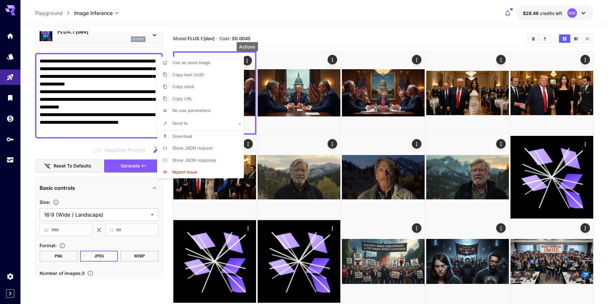 The width and height of the screenshot is (613, 304). I want to click on span: Download, so click(182, 136).